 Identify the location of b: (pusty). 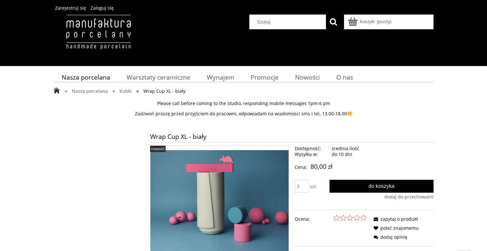
(384, 21).